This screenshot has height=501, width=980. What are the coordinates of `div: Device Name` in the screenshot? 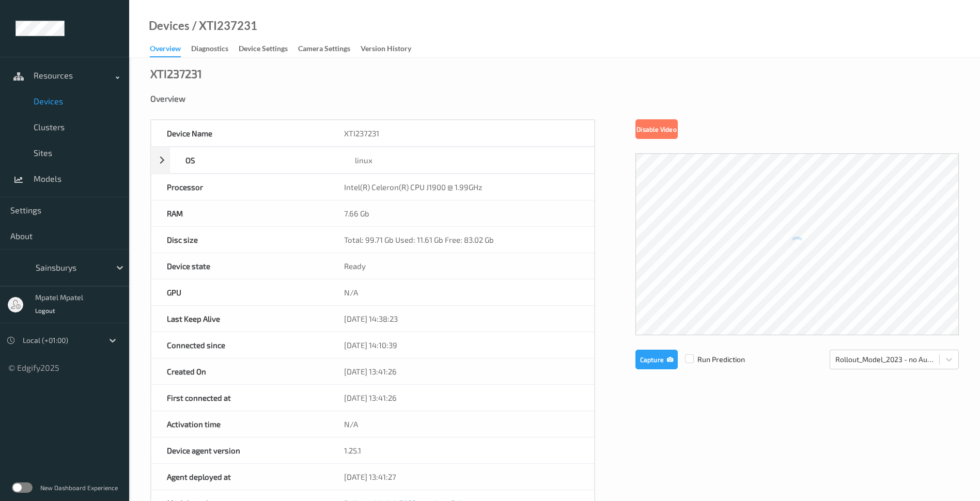 It's located at (240, 133).